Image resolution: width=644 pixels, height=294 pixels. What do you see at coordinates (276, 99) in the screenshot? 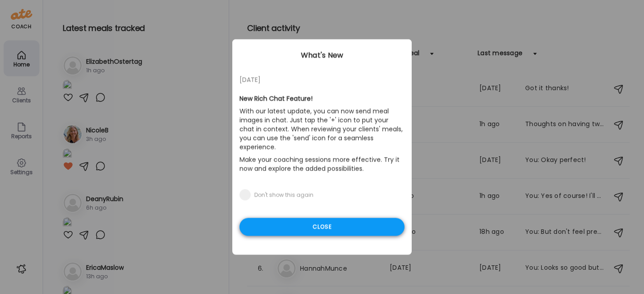
I see `b: New Rich Chat Feature!` at bounding box center [276, 99].